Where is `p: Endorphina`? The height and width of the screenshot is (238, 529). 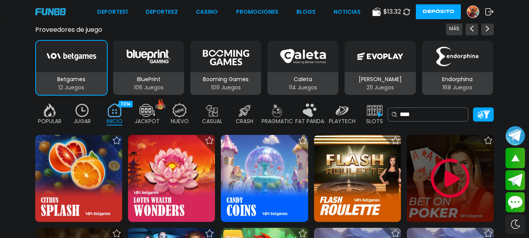 p: Endorphina is located at coordinates (457, 79).